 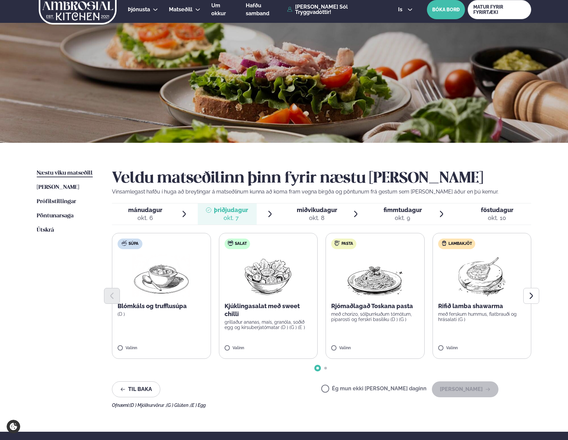 I want to click on span: (D ) Mjólkurvörur ,, so click(x=148, y=405).